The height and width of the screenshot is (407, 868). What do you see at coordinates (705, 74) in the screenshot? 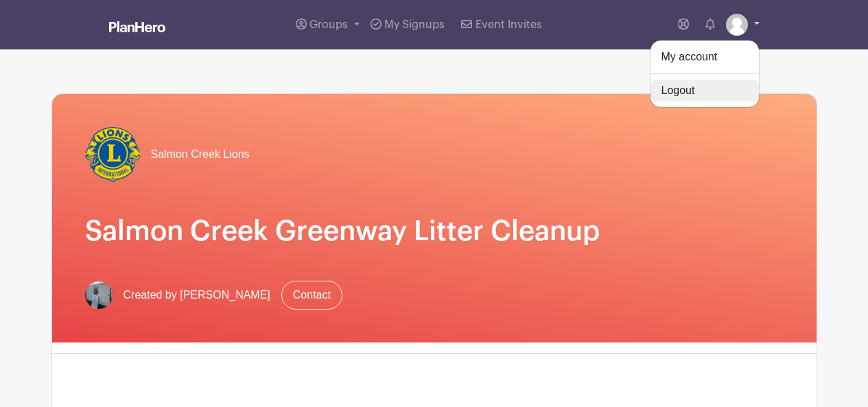
I see `div: Groups` at bounding box center [705, 74].